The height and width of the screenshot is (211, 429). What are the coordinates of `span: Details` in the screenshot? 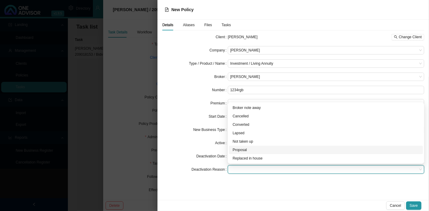 It's located at (168, 25).